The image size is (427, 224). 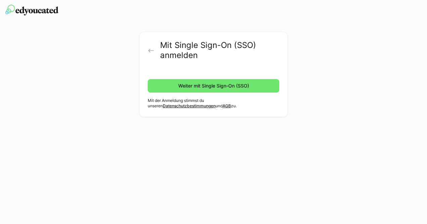 I want to click on p: Mit der Anmeldung stimmst du unseren und zu., so click(x=214, y=103).